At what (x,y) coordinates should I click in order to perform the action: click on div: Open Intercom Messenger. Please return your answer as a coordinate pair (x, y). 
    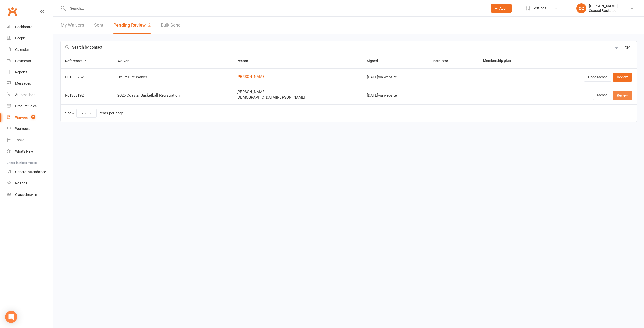
    Looking at the image, I should click on (11, 317).